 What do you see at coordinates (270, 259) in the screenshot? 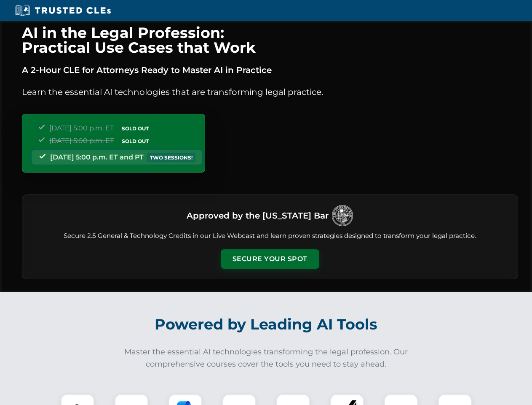
I see `button: Secure Your Spot` at bounding box center [270, 259].